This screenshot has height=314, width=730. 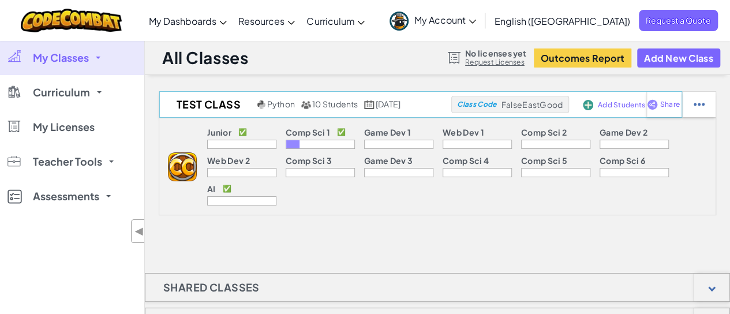 I want to click on span: Python, so click(x=281, y=104).